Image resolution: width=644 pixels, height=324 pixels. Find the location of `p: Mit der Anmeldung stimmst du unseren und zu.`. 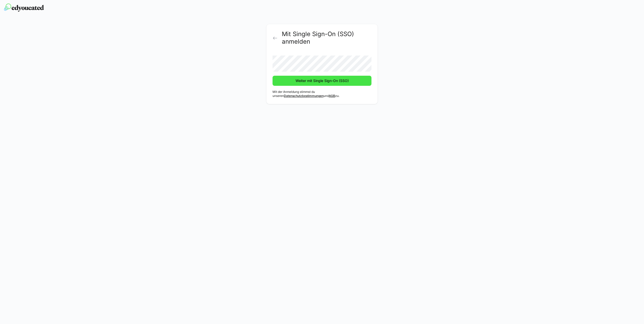

p: Mit der Anmeldung stimmst du unseren und zu. is located at coordinates (322, 94).